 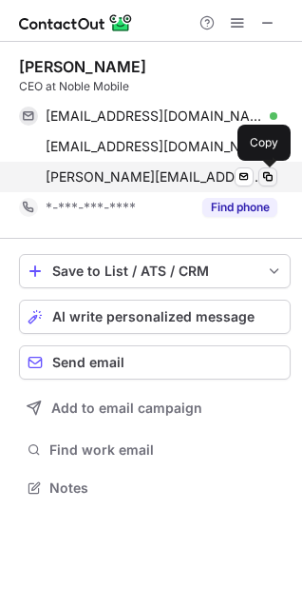 I want to click on button: Add to email campaign, so click(x=155, y=408).